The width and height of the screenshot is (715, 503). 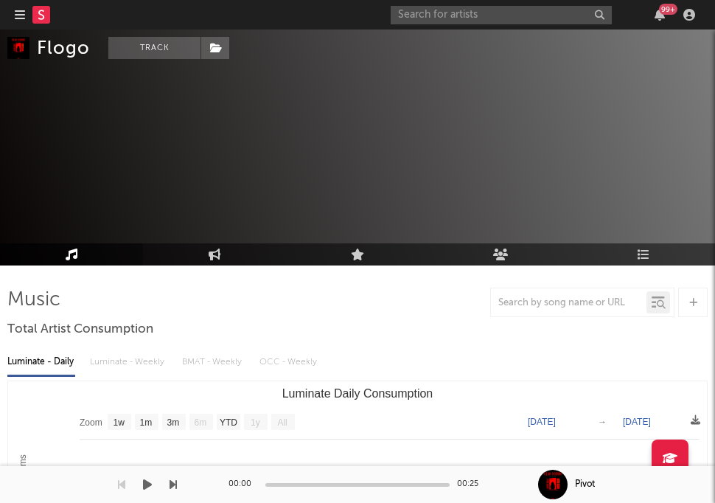 I want to click on text: 1w, so click(x=119, y=422).